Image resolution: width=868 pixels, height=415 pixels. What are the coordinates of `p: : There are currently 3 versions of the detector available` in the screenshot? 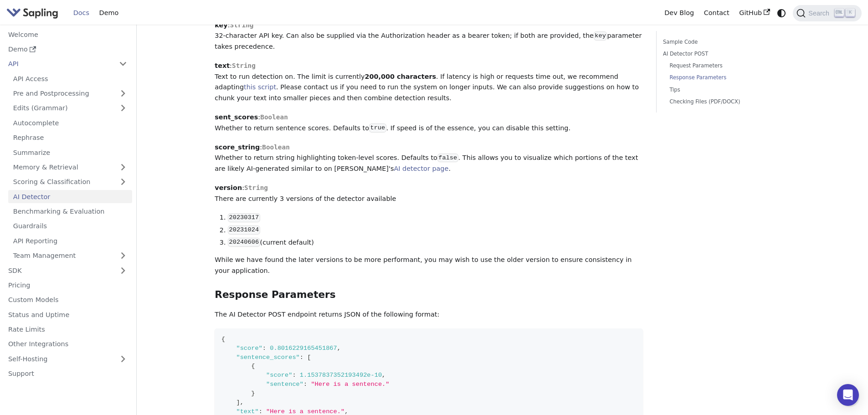 It's located at (429, 194).